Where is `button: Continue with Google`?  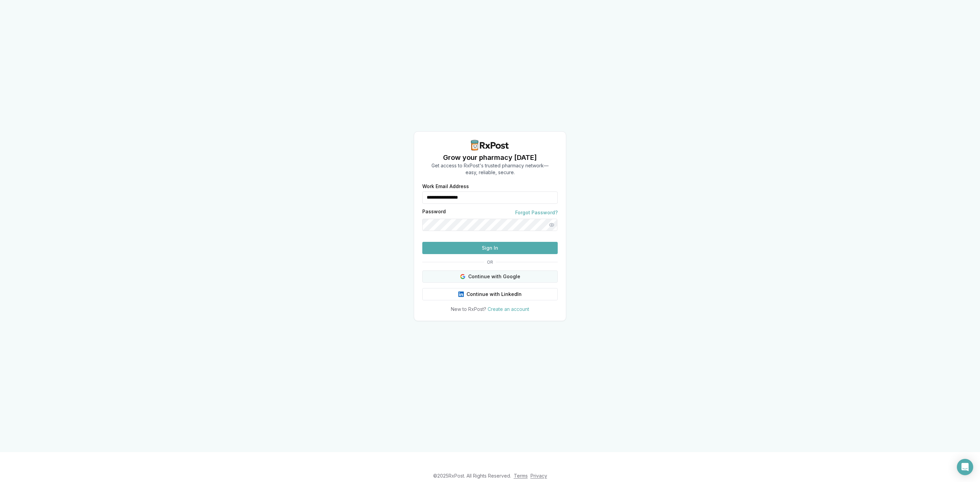 button: Continue with Google is located at coordinates (490, 276).